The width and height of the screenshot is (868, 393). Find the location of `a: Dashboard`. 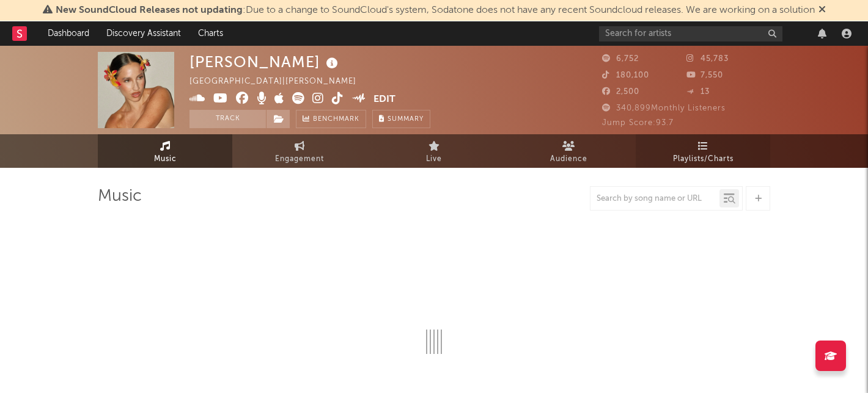

a: Dashboard is located at coordinates (68, 34).